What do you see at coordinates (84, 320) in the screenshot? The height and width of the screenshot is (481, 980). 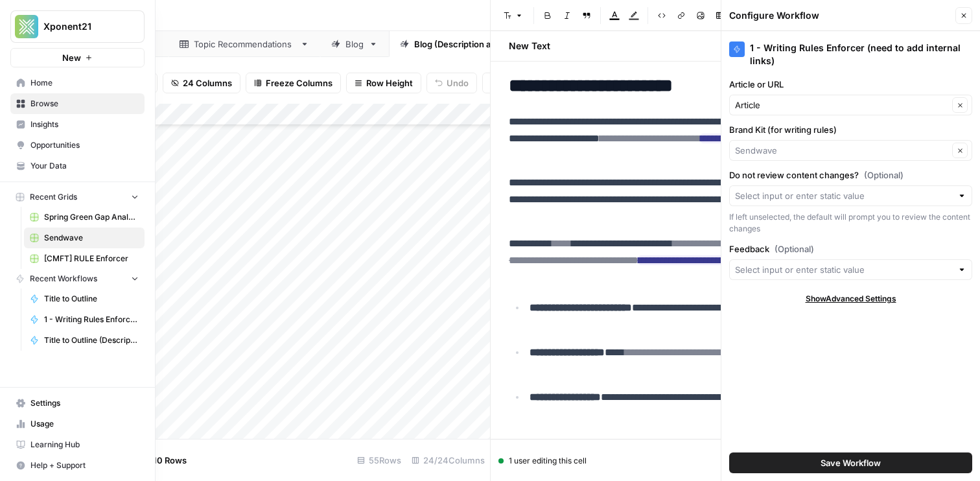 I see `a: 1 - Writing Rules Enforcer (need to add internal links)` at bounding box center [84, 320].